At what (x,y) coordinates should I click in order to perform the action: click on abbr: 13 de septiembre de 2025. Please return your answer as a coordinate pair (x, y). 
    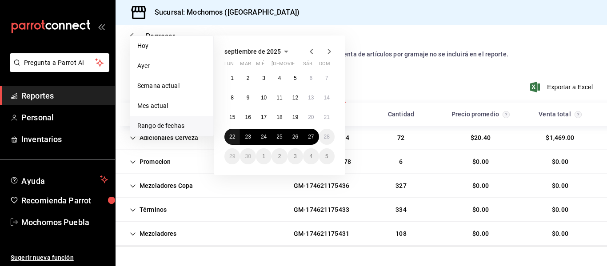
    Looking at the image, I should click on (310, 98).